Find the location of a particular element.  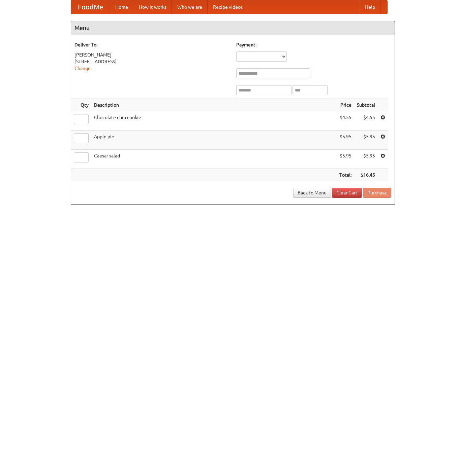

a: Clear Cart is located at coordinates (346, 193).